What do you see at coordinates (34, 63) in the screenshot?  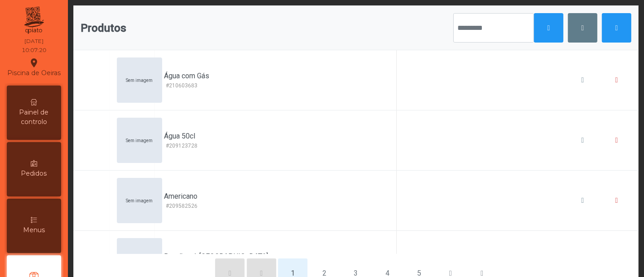 I see `i: location_on` at bounding box center [34, 63].